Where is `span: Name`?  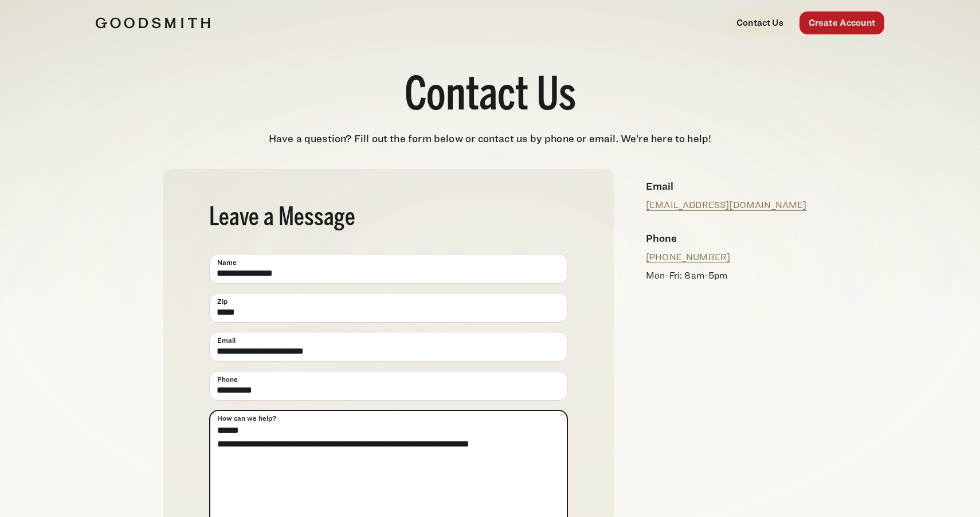
span: Name is located at coordinates (227, 263).